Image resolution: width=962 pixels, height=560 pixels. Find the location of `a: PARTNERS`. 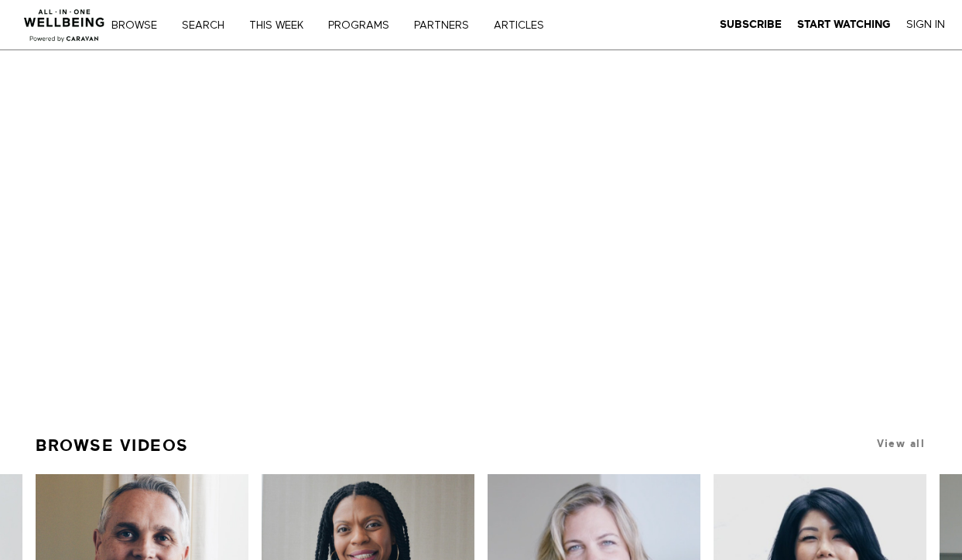

a: PARTNERS is located at coordinates (446, 25).